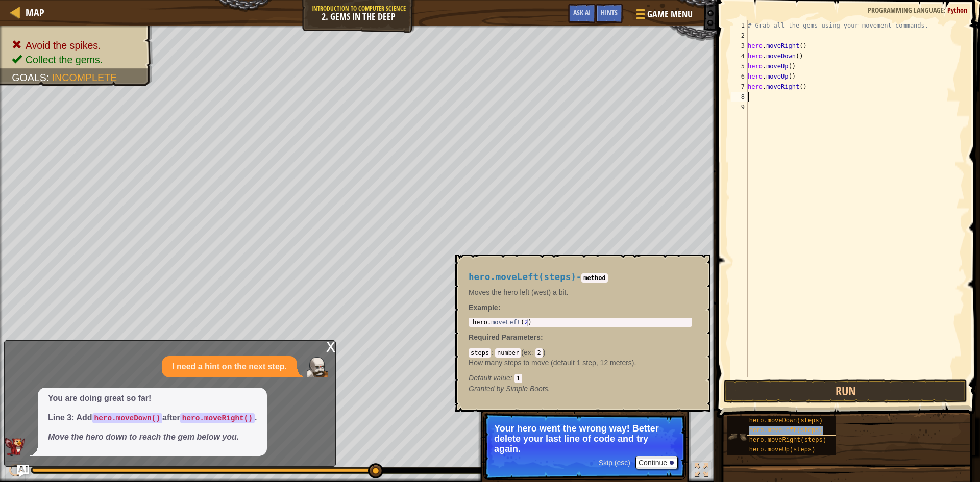 Image resolution: width=980 pixels, height=482 pixels. Describe the element at coordinates (737, 436) in the screenshot. I see `img: portrait.png` at that location.